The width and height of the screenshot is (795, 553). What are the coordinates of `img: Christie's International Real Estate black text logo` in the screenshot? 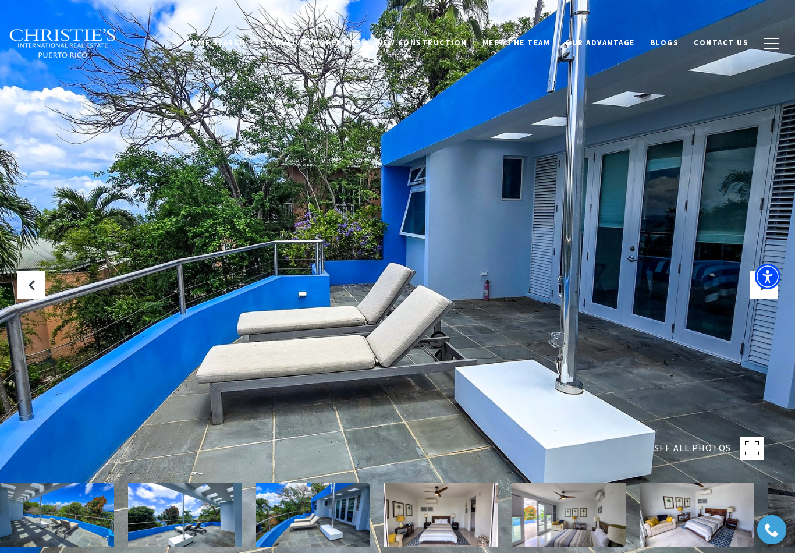 It's located at (63, 44).